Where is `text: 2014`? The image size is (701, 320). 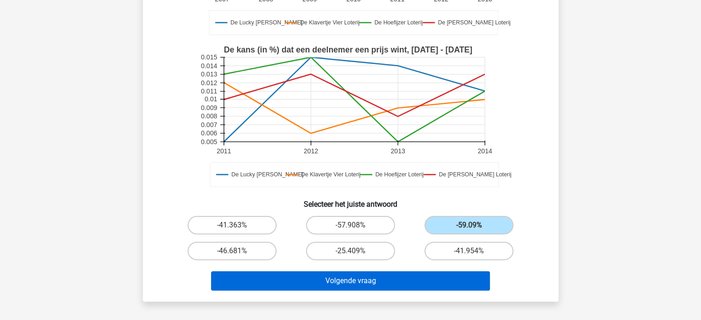 text: 2014 is located at coordinates (484, 151).